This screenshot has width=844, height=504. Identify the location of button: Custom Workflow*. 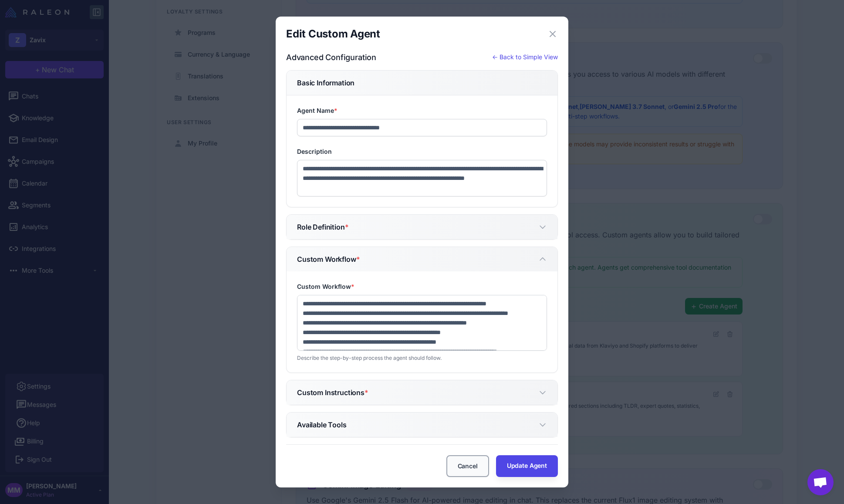
(422, 259).